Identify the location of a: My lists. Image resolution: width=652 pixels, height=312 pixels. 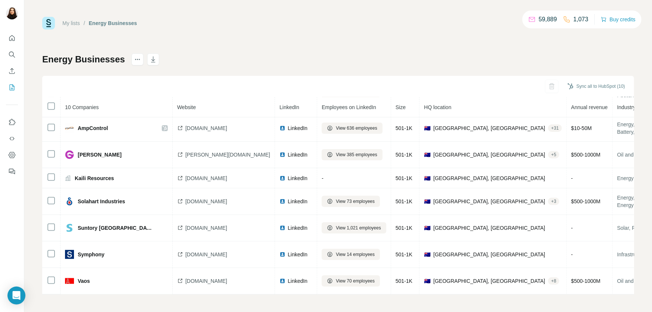
(71, 23).